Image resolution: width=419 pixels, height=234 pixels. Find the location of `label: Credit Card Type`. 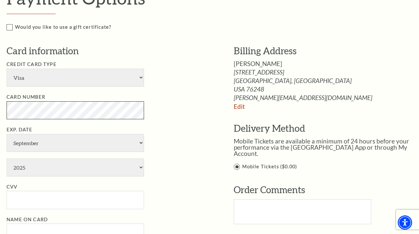

label: Credit Card Type is located at coordinates (31, 64).